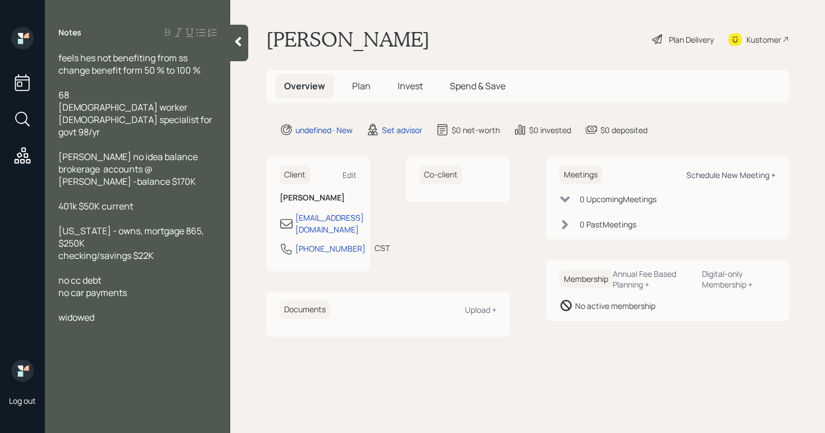 This screenshot has height=433, width=825. What do you see at coordinates (106, 255) in the screenshot?
I see `span: checking/savings $22K` at bounding box center [106, 255].